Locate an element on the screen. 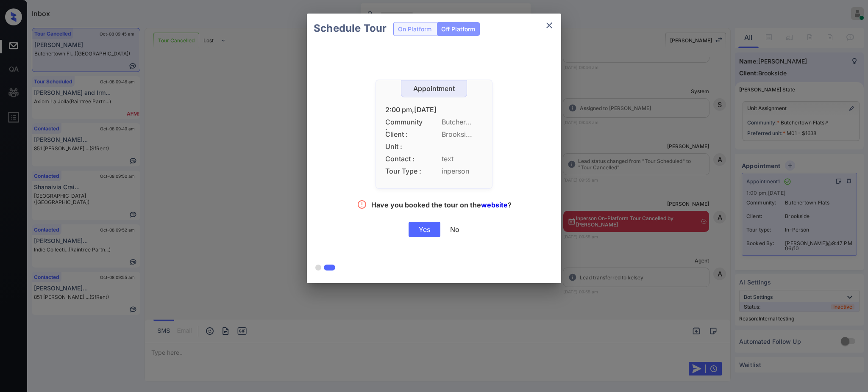 Image resolution: width=868 pixels, height=392 pixels. span: Butcher... is located at coordinates (462, 122).